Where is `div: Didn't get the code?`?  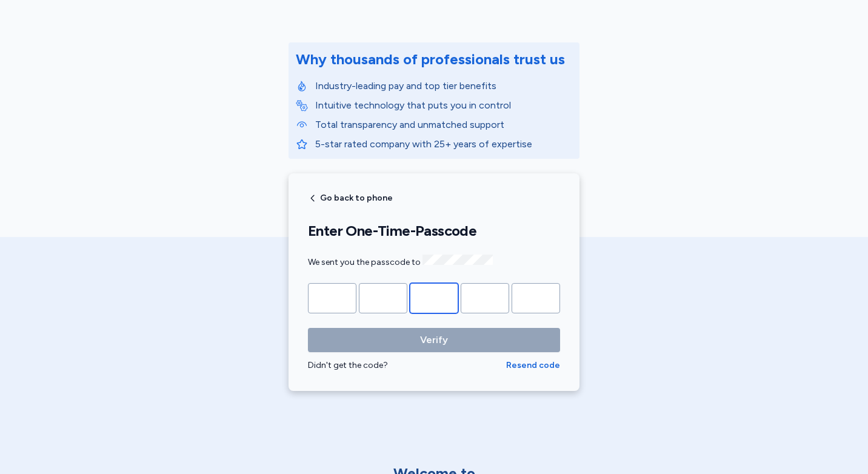
div: Didn't get the code? is located at coordinates (407, 365).